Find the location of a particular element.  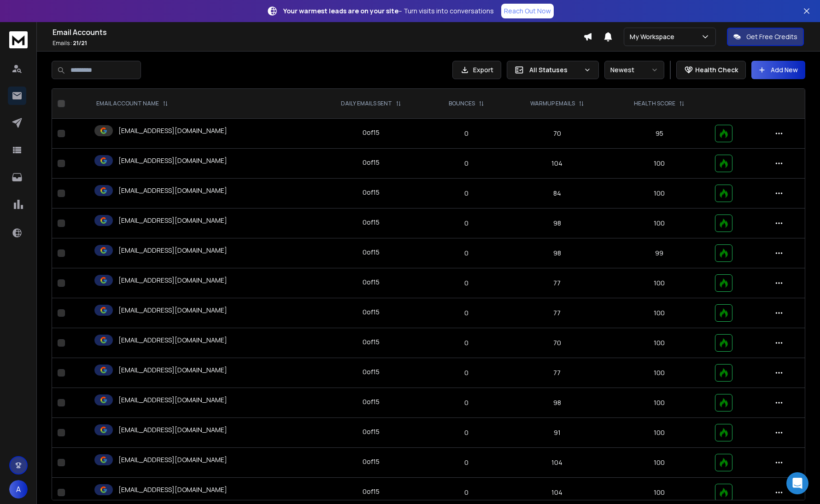

p: All Statuses is located at coordinates (554, 70).